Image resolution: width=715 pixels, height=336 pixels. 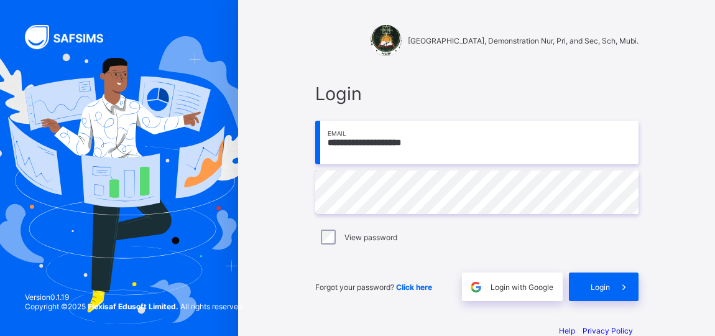 I want to click on span: Version 0.1.19, so click(x=134, y=297).